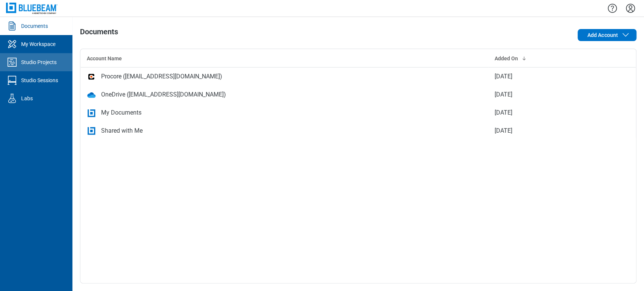  Describe the element at coordinates (544, 58) in the screenshot. I see `div: Added On` at that location.